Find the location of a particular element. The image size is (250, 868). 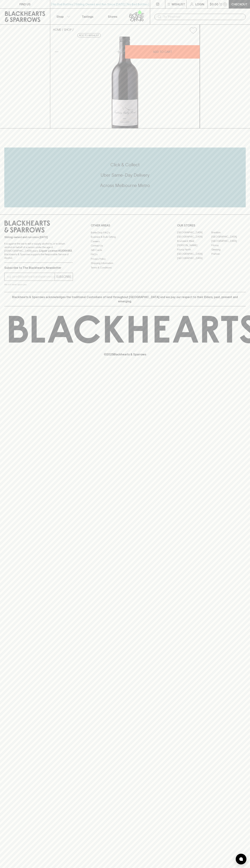

a: Gift Cards is located at coordinates (125, 250).